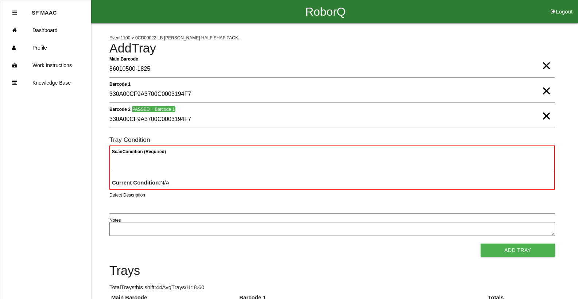  What do you see at coordinates (127, 195) in the screenshot?
I see `label: Defect Description` at bounding box center [127, 195].